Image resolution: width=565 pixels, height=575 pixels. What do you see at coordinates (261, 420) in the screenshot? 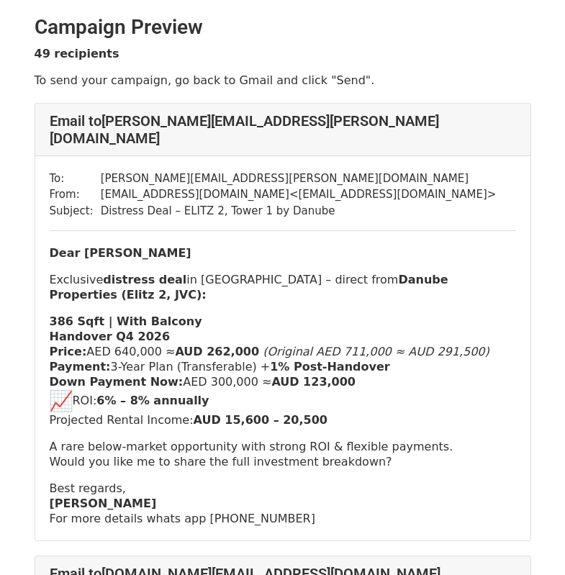
I see `strong: AUD 15,600 – 20,500` at bounding box center [261, 420].